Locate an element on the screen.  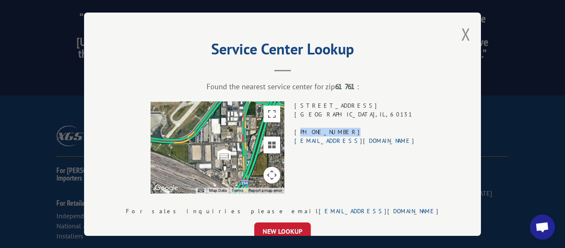
strong: 61761 is located at coordinates (346, 86).